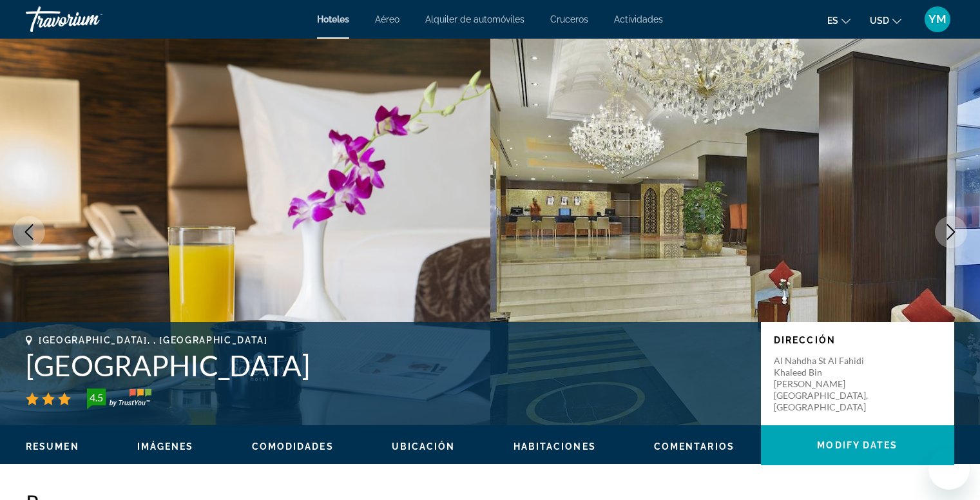 The height and width of the screenshot is (500, 980). Describe the element at coordinates (293, 447) in the screenshot. I see `span: Comodidades` at that location.